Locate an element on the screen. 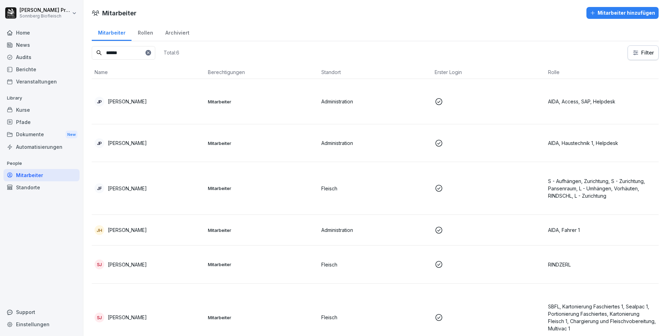  p: SBFL, Kartonierung Faschiertes 1, Sealpac 1, Portionierung Faschiertes, Kartonierung Fleisch 1, C... is located at coordinates (602, 317).